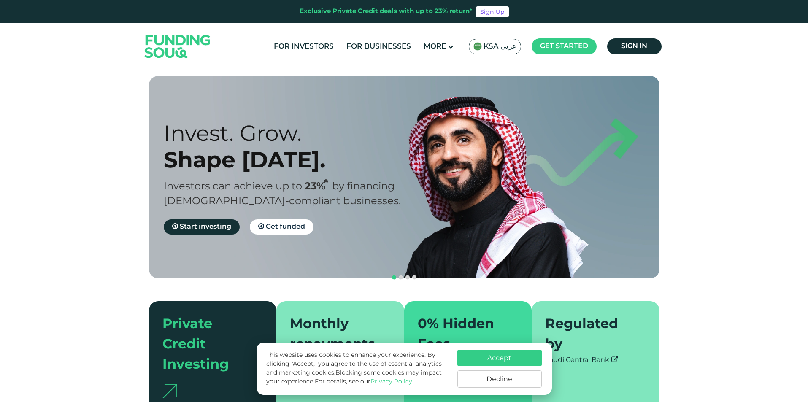 The height and width of the screenshot is (402, 808). Describe the element at coordinates (463, 335) in the screenshot. I see `div: 0% Hidden Fees` at that location.